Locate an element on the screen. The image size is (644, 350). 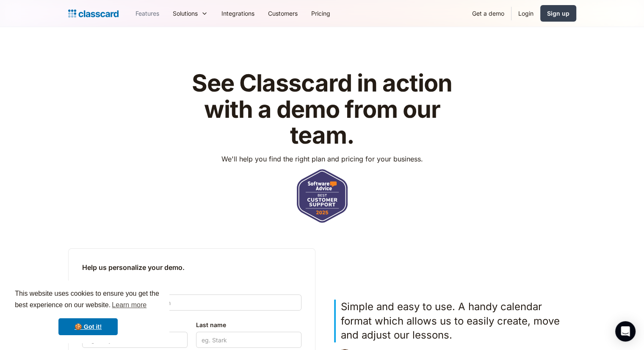
a: Integrations is located at coordinates (238, 13).